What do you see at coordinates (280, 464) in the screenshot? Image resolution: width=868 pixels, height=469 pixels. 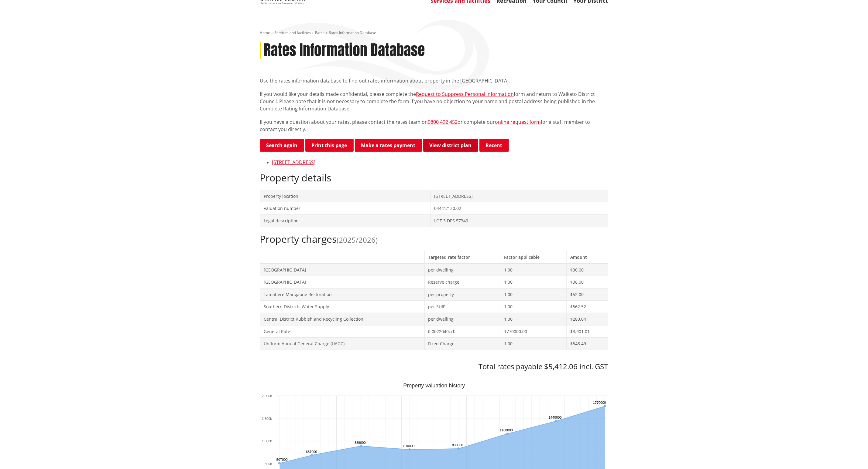 I see `path: Wednesday, Jun 30, 12:00, 507,000. Capital Value.` at bounding box center [280, 464].